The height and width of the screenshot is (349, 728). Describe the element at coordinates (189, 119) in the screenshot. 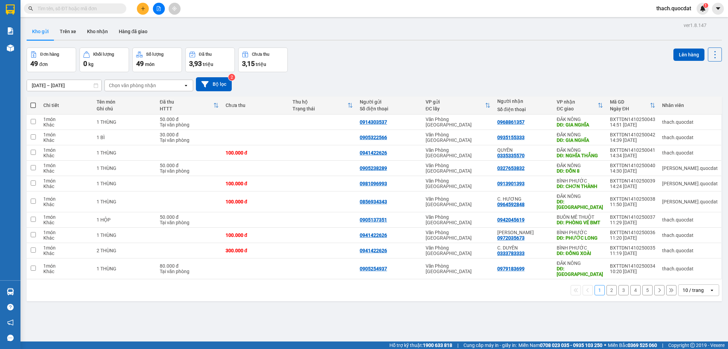

I see `div: 50.000 đ` at that location.